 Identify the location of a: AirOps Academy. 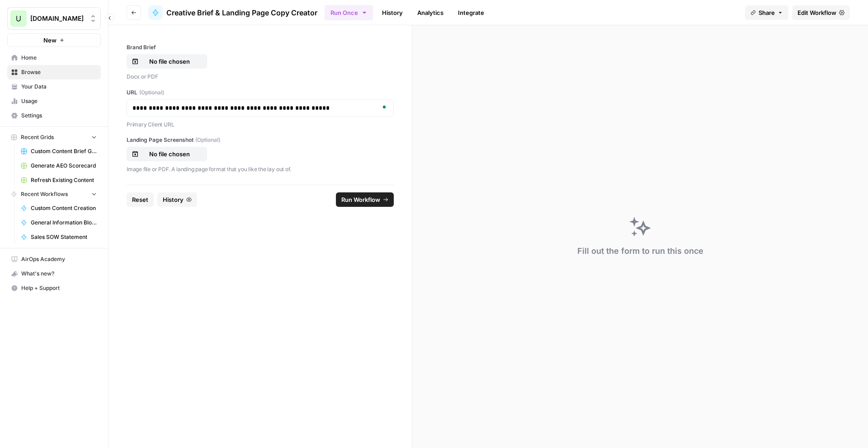
(54, 259).